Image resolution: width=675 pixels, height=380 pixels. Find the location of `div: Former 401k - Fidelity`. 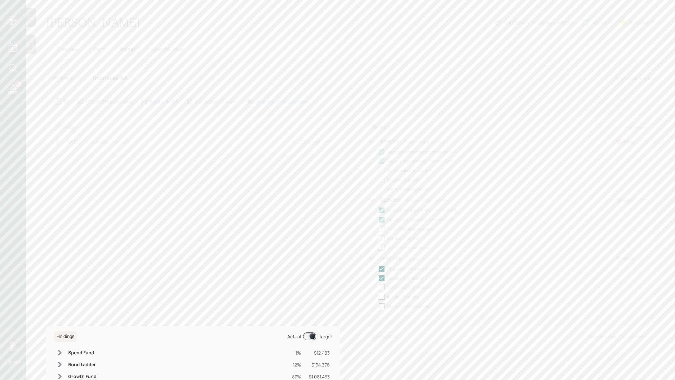

div: Former 401k - Fidelity is located at coordinates (427, 200).